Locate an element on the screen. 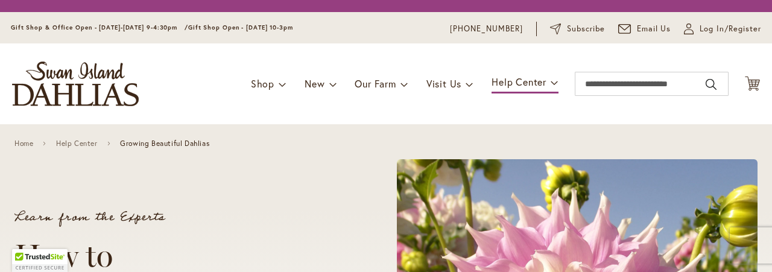 This screenshot has width=772, height=272. span: Help Center is located at coordinates (519, 81).